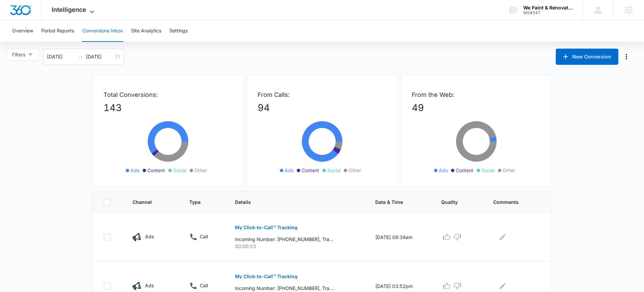 This screenshot has height=292, width=644. What do you see at coordinates (168, 95) in the screenshot?
I see `p: Total Conversions:` at bounding box center [168, 95].